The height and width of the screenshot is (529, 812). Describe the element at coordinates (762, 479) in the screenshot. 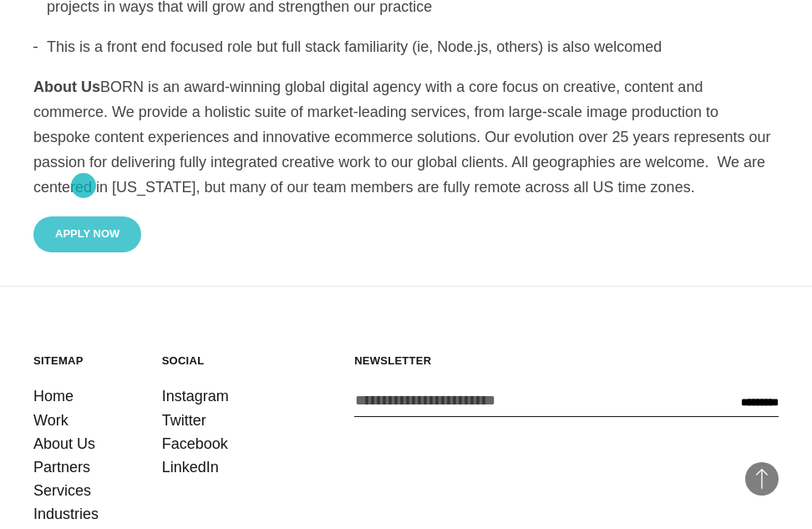

I see `span: Back to Top` at that location.